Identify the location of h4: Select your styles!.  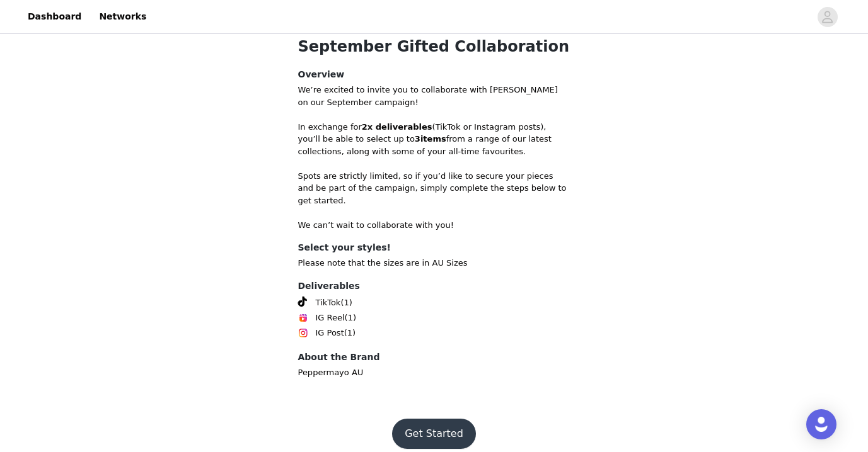
(434, 248).